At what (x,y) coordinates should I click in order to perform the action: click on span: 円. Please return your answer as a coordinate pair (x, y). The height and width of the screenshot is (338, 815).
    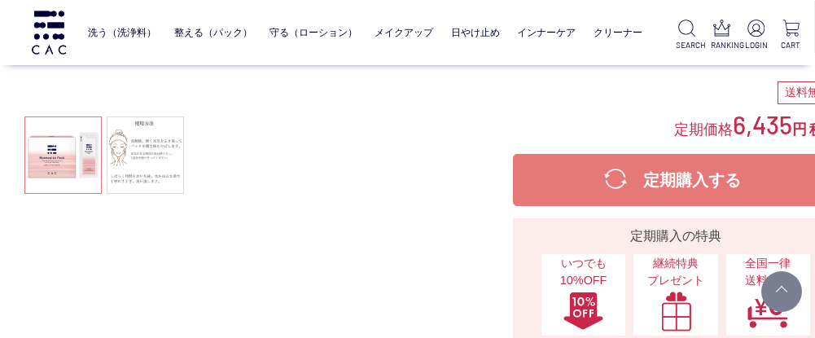
    Looking at the image, I should click on (800, 130).